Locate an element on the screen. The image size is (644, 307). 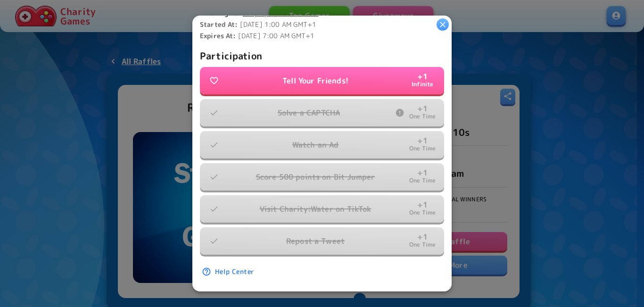
b: Started At: is located at coordinates (219, 24).